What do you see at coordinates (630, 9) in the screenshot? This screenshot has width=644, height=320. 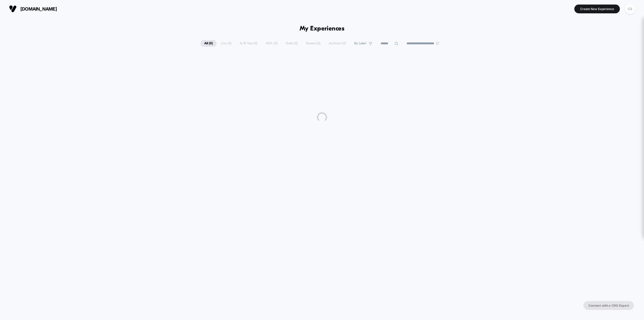 I see `button: CS` at bounding box center [630, 9].